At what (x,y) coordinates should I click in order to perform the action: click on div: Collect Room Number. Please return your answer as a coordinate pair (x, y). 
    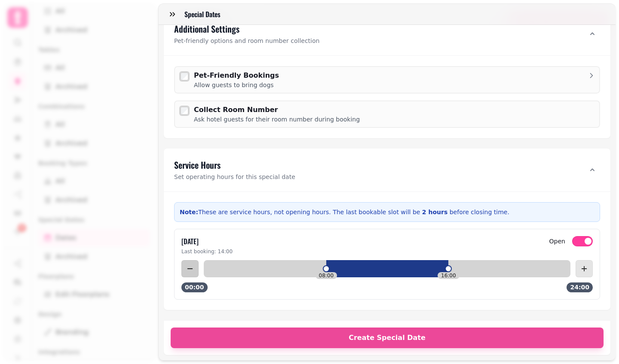
    Looking at the image, I should click on (277, 110).